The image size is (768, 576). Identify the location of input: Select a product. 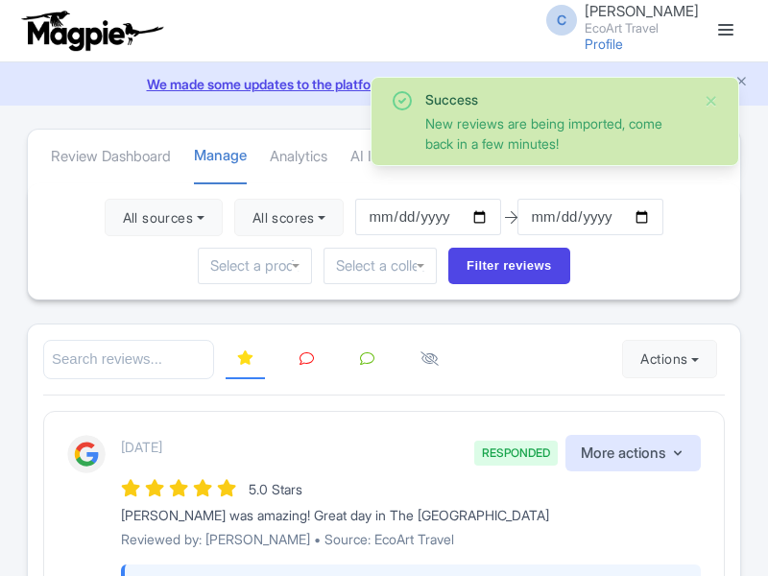
(254, 266).